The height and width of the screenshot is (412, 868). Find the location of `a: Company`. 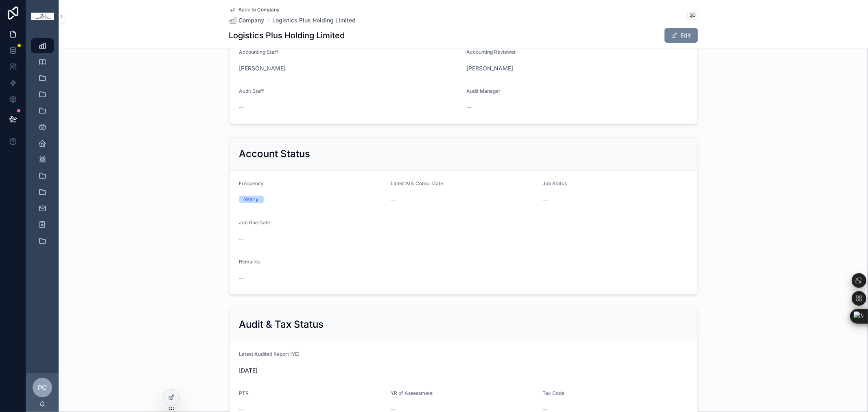

a: Company is located at coordinates (247, 20).